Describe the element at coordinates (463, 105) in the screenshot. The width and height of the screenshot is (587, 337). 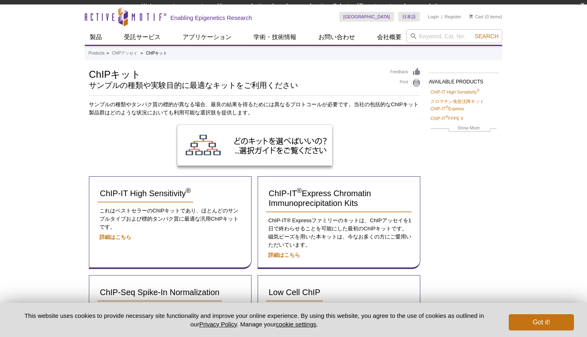
I see `a: クロマチン免疫沈降キット ChIP-IT®Express` at that location.